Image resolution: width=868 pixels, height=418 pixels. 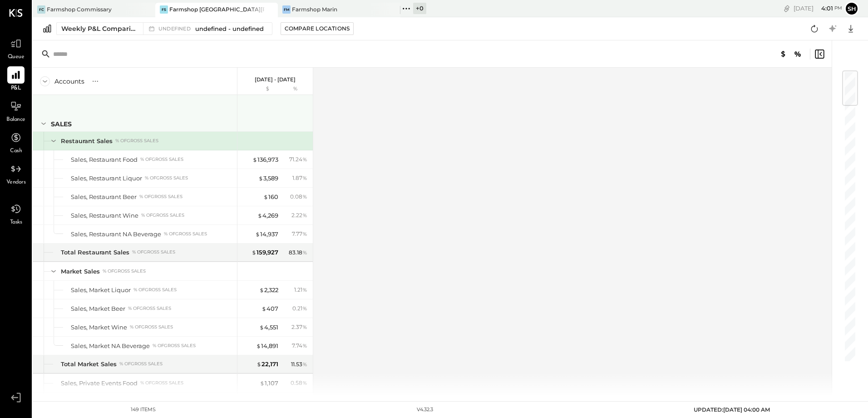 What do you see at coordinates (16, 183) in the screenshot?
I see `span: Vendors` at bounding box center [16, 183].